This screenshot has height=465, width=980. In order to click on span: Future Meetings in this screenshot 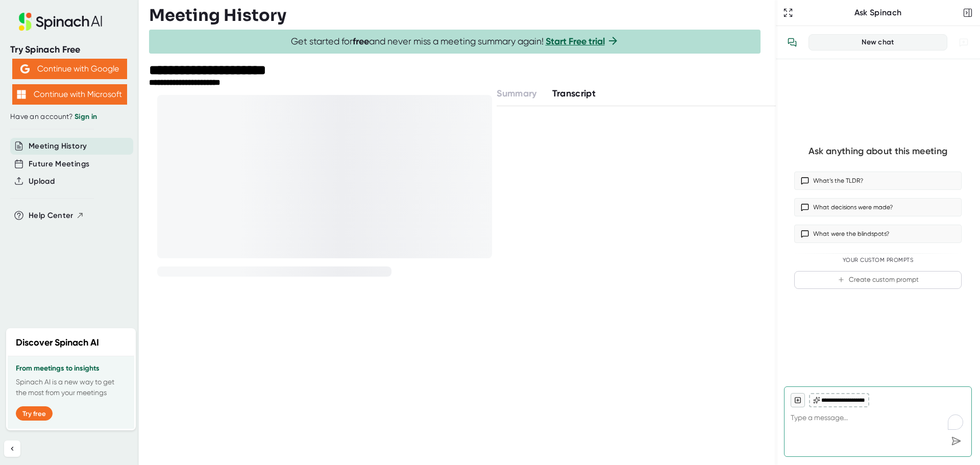, I will do `click(59, 164)`.